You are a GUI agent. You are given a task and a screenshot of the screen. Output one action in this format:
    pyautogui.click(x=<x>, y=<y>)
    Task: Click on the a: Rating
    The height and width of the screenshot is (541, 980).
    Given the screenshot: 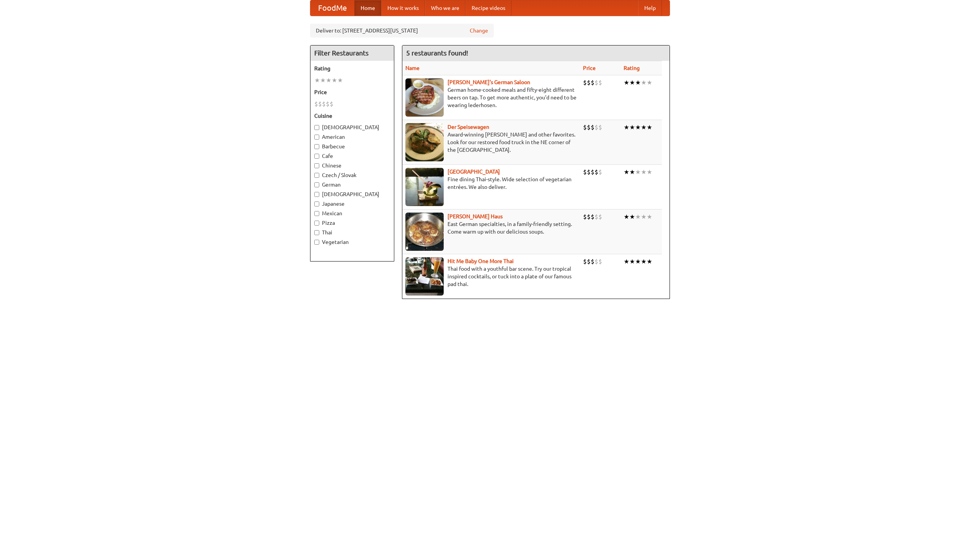 What is the action you would take?
    pyautogui.click(x=632, y=68)
    